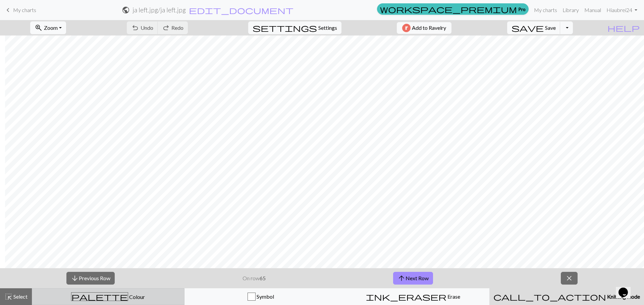  I want to click on span: workspace_premium, so click(448, 9).